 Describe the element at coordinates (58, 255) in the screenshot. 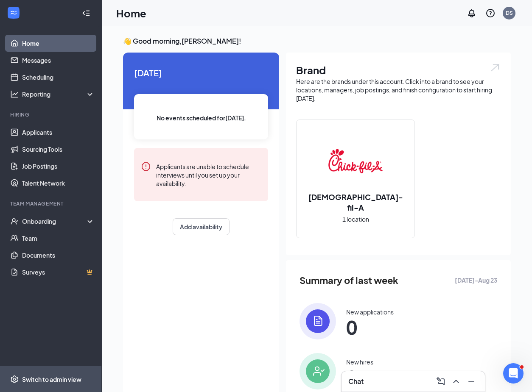

I see `a: Documents` at that location.